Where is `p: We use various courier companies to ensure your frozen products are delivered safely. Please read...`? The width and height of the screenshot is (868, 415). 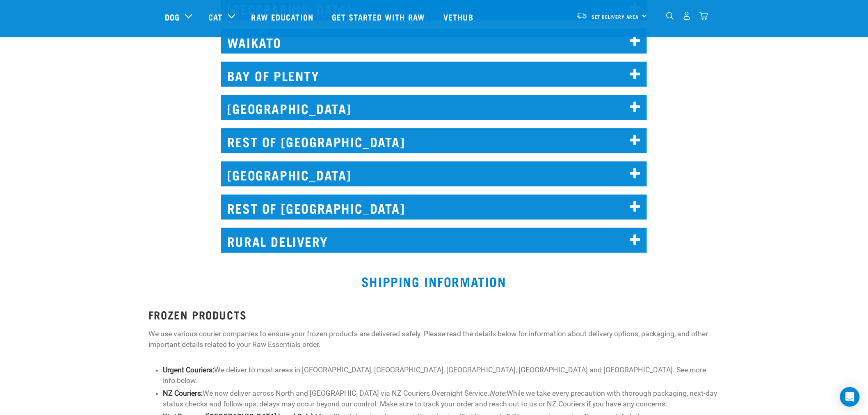
p: We use various courier companies to ensure your frozen products are delivered safely. Please read... is located at coordinates (434, 340).